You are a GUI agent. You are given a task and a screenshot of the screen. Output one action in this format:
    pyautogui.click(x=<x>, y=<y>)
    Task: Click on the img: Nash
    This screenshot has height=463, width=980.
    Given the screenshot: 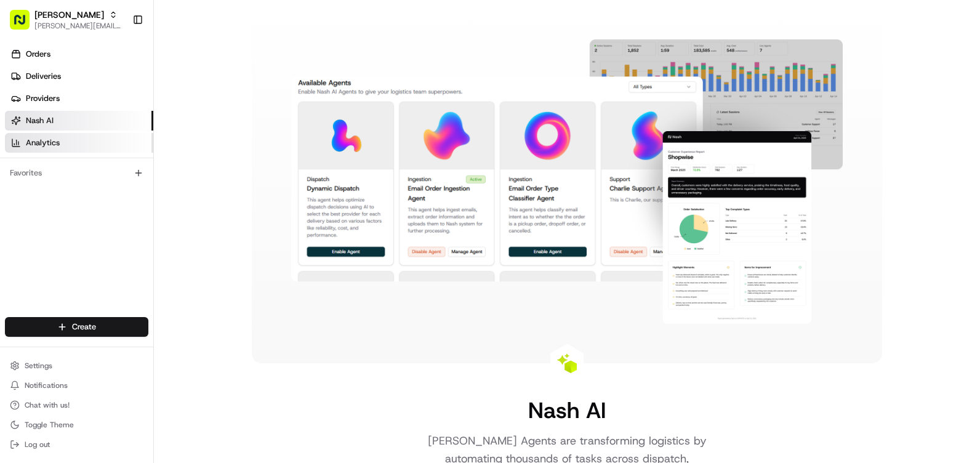 What is the action you would take?
    pyautogui.click(x=25, y=25)
    